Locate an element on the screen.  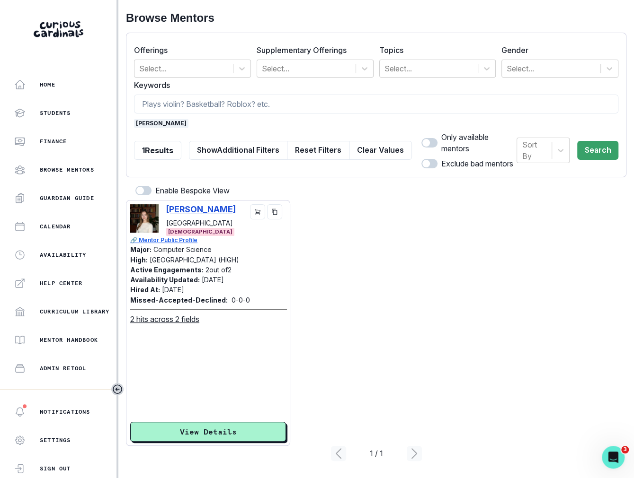
p: Help Center is located at coordinates (61, 283).